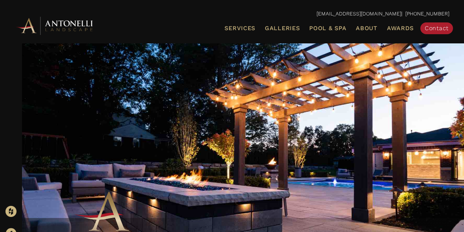  I want to click on img: Antonelli Horizontal Logo, so click(55, 25).